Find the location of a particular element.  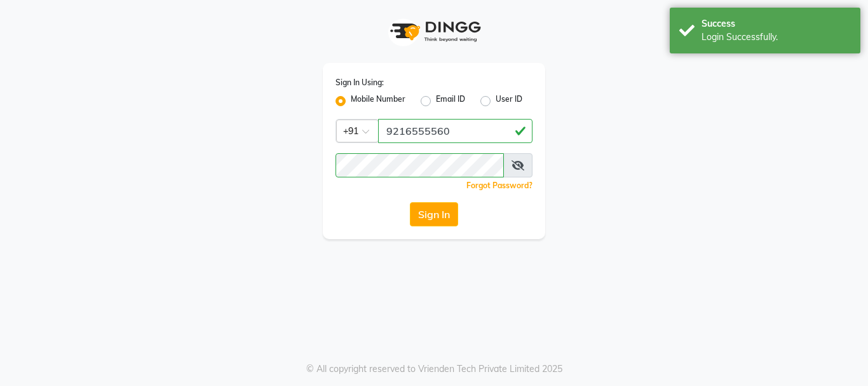

label: User ID is located at coordinates (509, 101).